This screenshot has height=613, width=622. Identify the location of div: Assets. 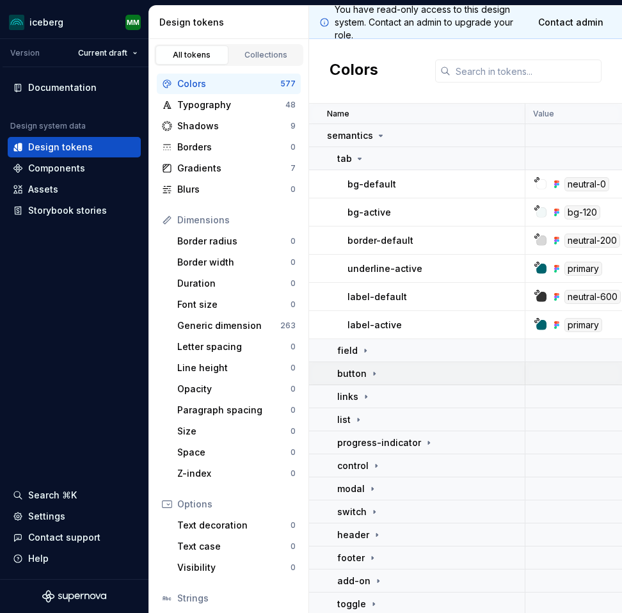
(43, 189).